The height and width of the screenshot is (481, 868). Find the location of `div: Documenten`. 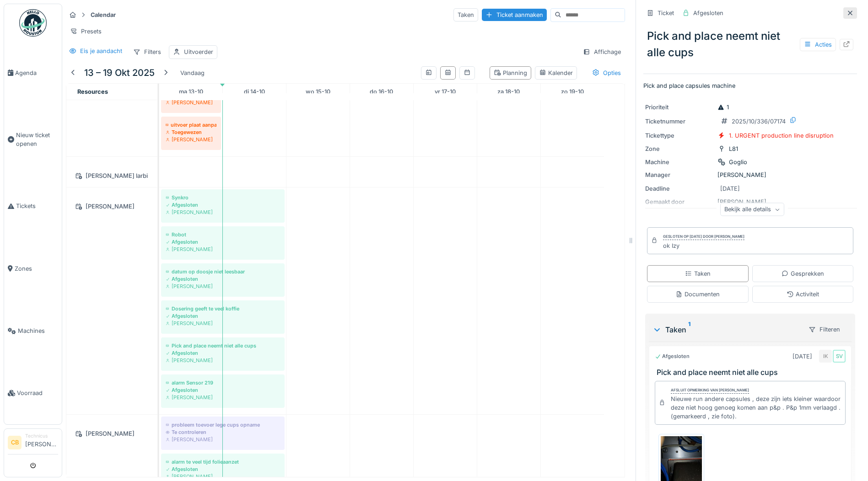

div: Documenten is located at coordinates (697, 294).